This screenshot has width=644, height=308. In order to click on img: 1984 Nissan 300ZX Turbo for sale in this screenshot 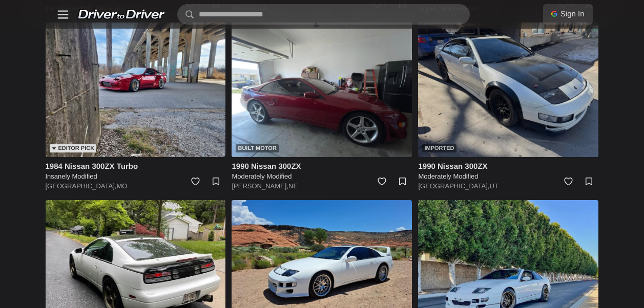, I will do `click(136, 90)`.